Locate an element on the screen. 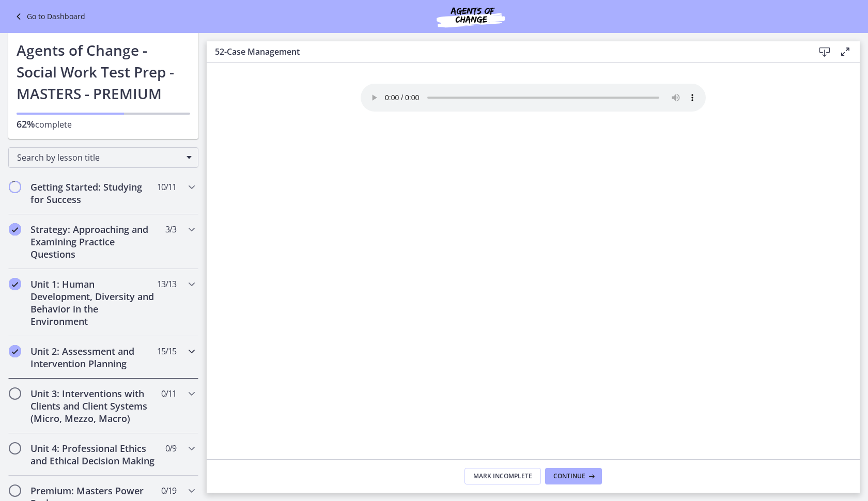 This screenshot has height=501, width=868. span: 3 / 3 is located at coordinates (170, 229).